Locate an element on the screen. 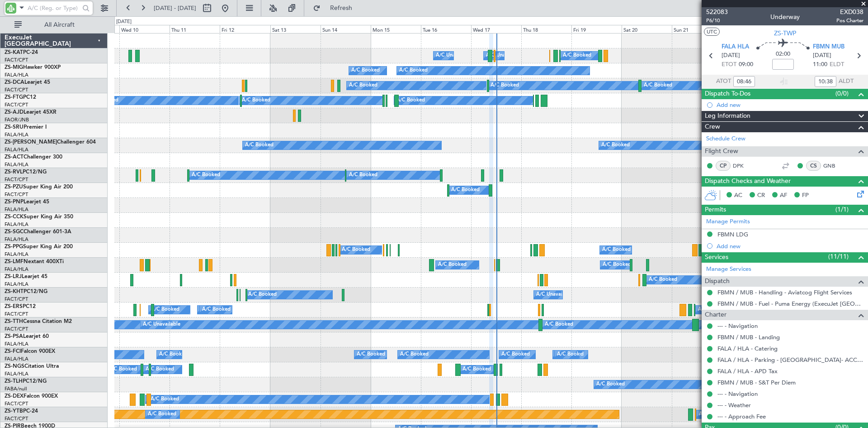 The width and height of the screenshot is (868, 428). span: ZS-RVL is located at coordinates (14, 172).